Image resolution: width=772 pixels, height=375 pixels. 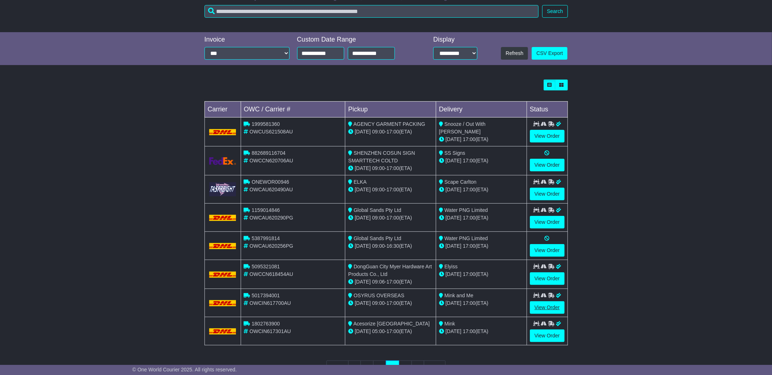 What do you see at coordinates (268, 153) in the screenshot?
I see `span: 882689116704` at bounding box center [268, 153].